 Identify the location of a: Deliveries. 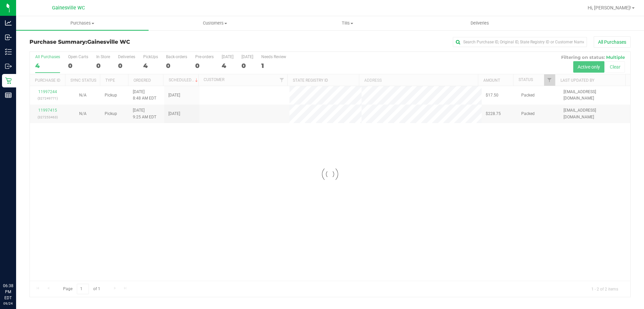
(480, 23).